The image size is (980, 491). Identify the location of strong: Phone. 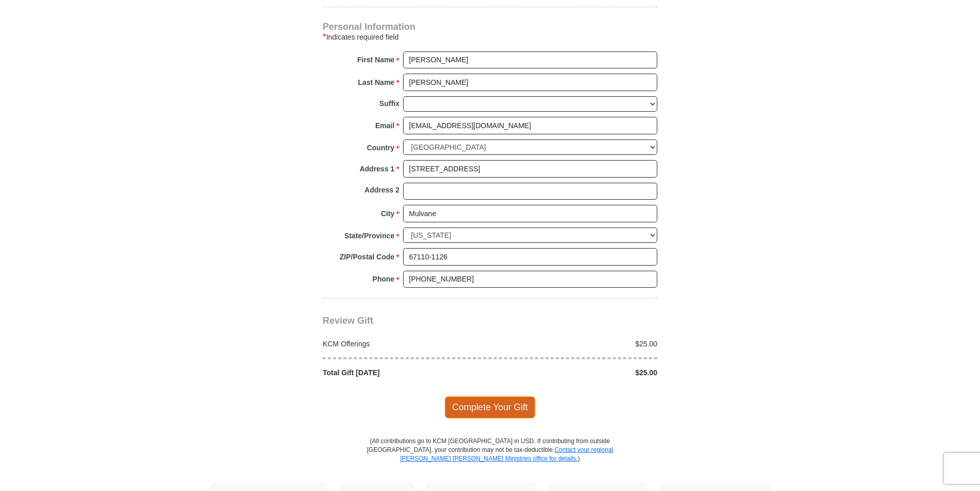
(384, 279).